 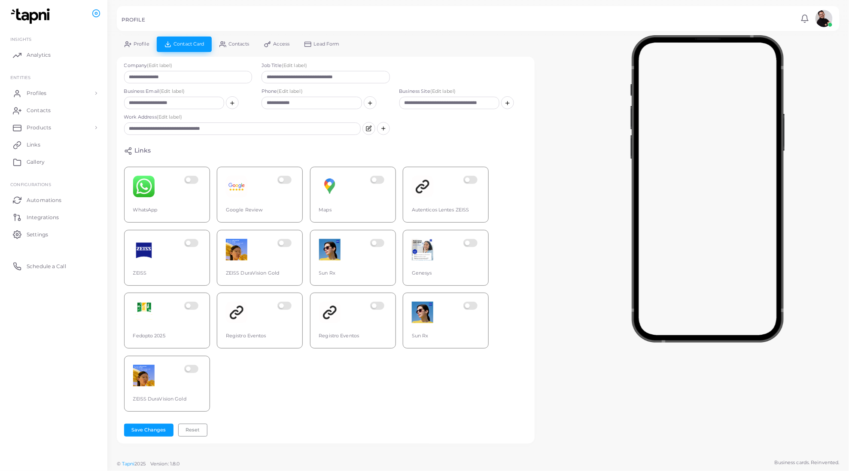 I want to click on label: Business Email, so click(x=188, y=91).